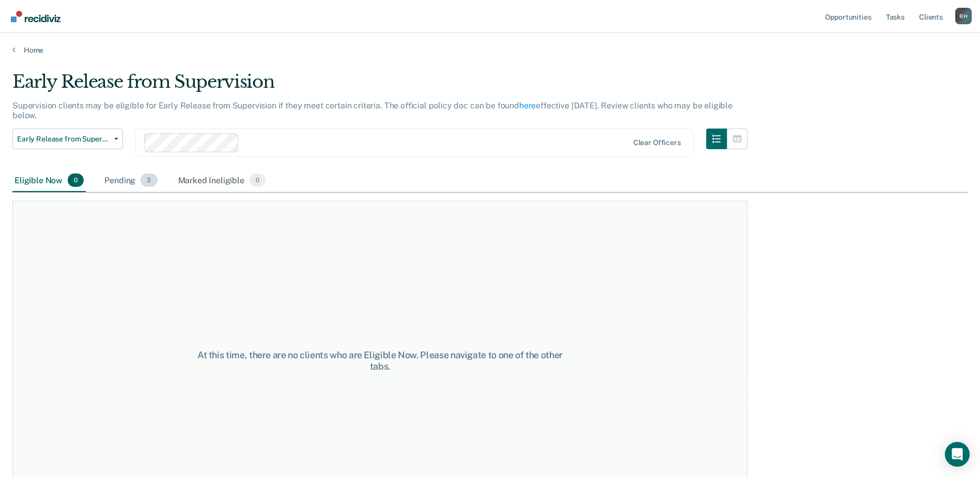 The image size is (980, 477). What do you see at coordinates (379, 361) in the screenshot?
I see `div: At this time, there are no clients who are Eligible Now. Please navigate to one of the other tabs.` at bounding box center [379, 361].